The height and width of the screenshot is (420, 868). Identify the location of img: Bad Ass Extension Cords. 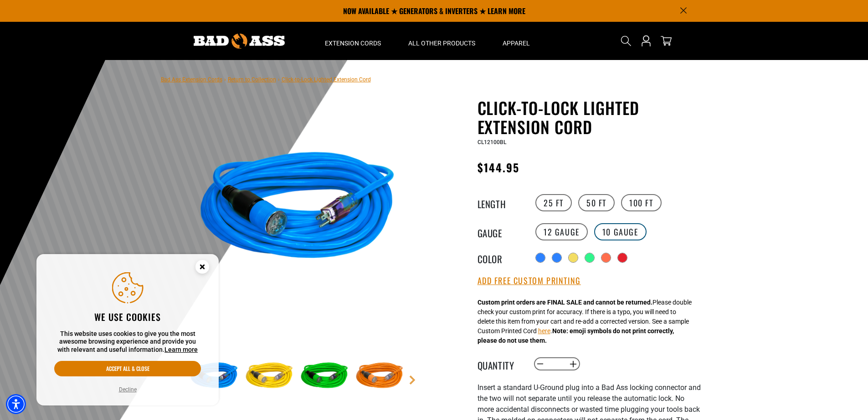
(239, 41).